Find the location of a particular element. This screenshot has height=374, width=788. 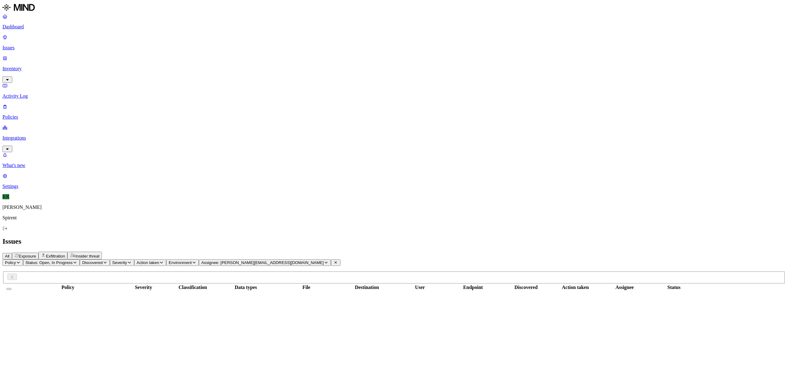

span: KR is located at coordinates (6, 196).